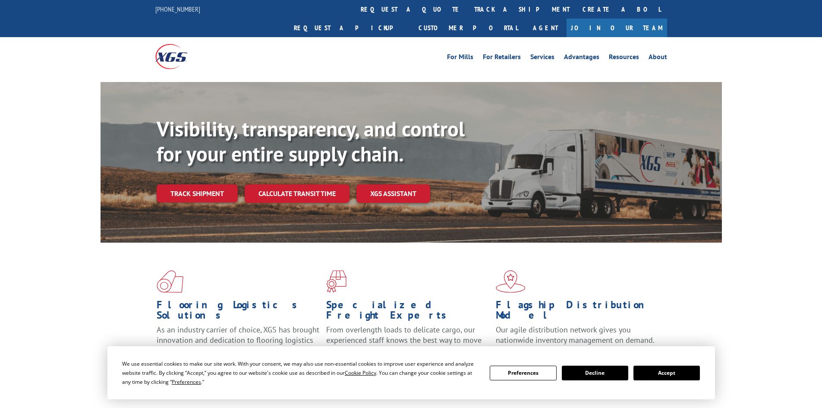 The height and width of the screenshot is (408, 822). Describe the element at coordinates (468, 28) in the screenshot. I see `a: Customer Portal` at that location.